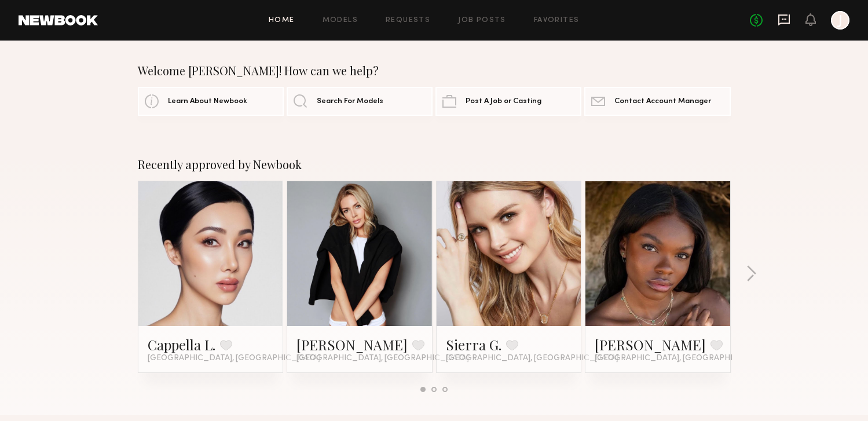  I want to click on a: Search For Models, so click(359, 101).